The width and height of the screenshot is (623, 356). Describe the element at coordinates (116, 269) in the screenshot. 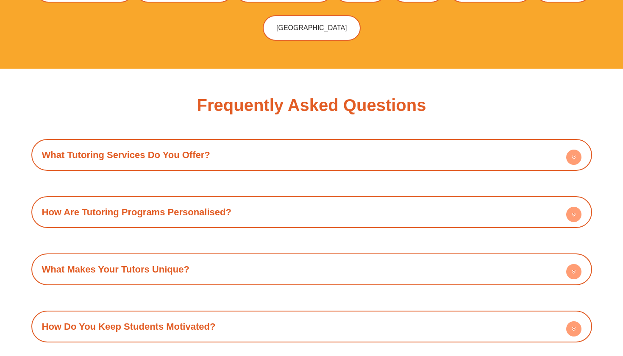

I see `a: What Makes Your Tutors Unique?` at that location.